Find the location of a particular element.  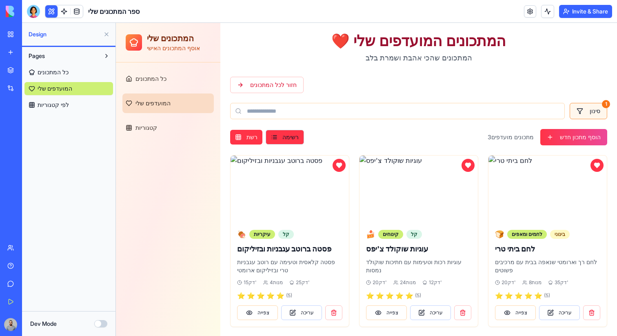

span: 8 מנות is located at coordinates (419, 260).